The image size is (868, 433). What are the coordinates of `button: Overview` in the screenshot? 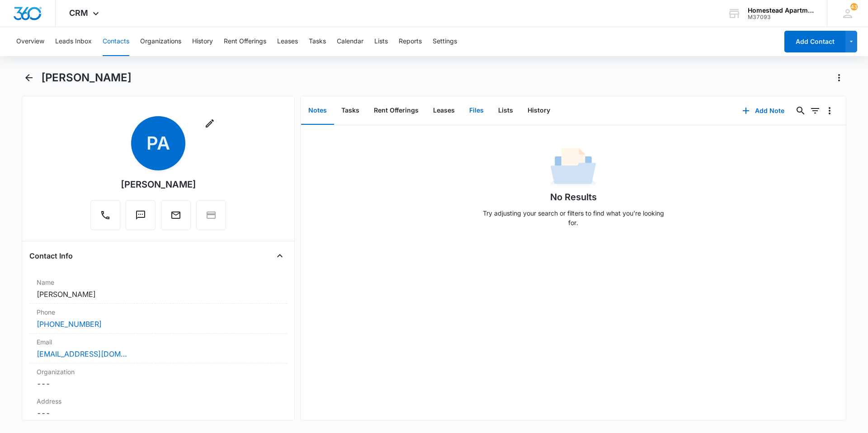 It's located at (30, 41).